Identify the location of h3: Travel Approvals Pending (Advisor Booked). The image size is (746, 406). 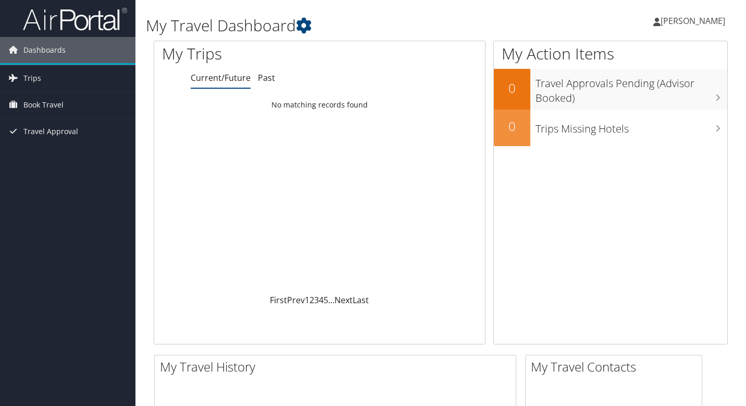
(632, 88).